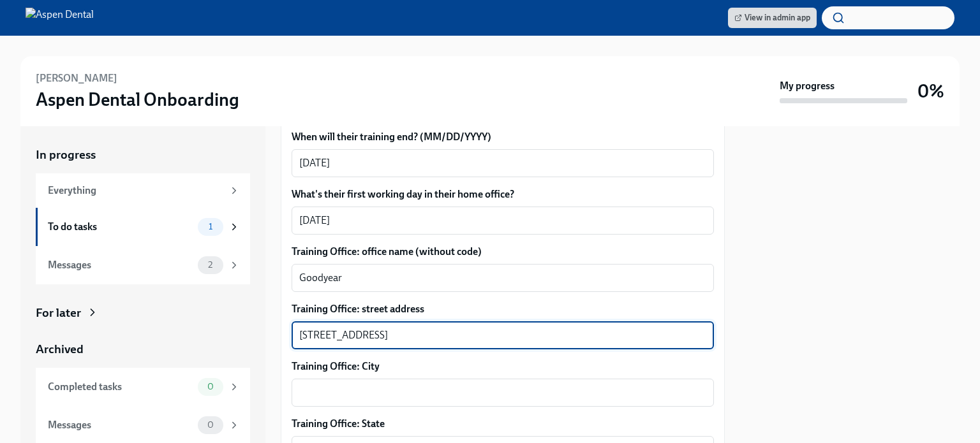  Describe the element at coordinates (143, 349) in the screenshot. I see `div: Archived` at that location.